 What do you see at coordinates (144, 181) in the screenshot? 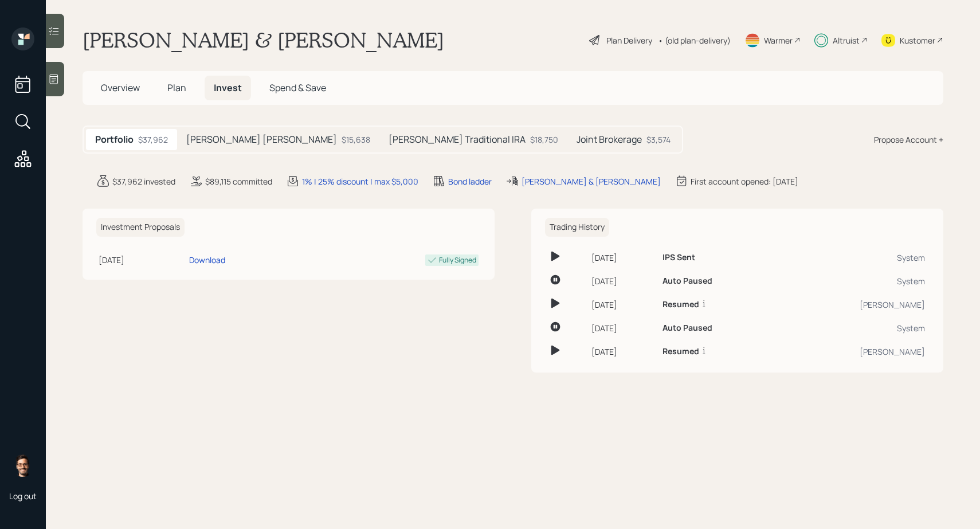
I see `div: $37,962 invested` at bounding box center [144, 181].